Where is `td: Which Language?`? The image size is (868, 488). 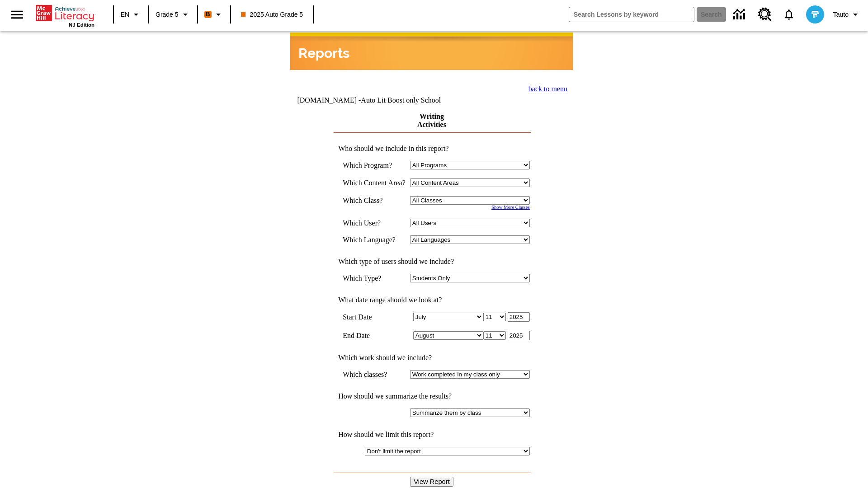 td: Which Language? is located at coordinates (374, 240).